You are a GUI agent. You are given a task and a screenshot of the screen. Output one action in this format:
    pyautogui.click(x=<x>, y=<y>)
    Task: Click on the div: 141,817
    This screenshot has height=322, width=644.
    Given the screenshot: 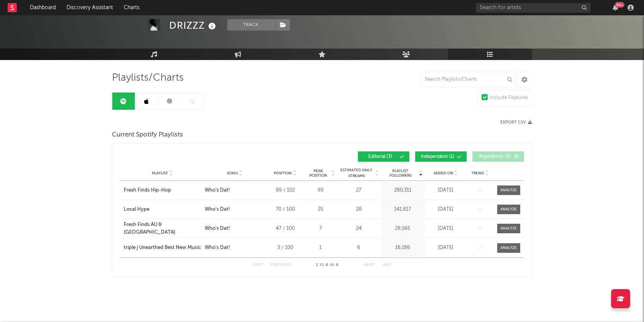 What is the action you would take?
    pyautogui.click(x=403, y=210)
    